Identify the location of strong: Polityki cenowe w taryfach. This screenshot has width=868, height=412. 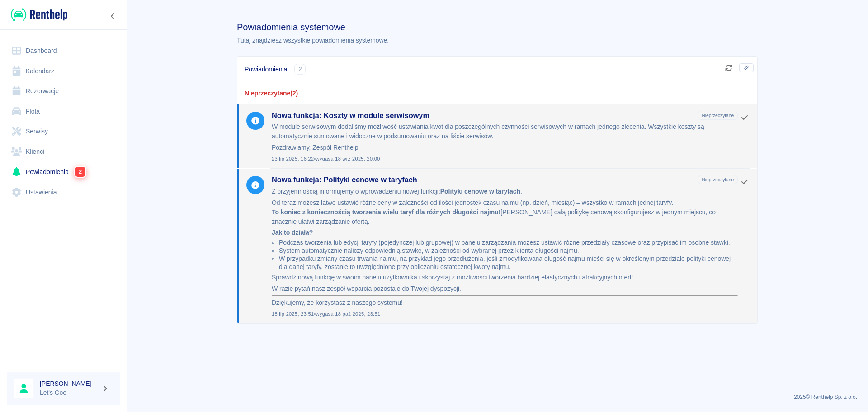
(480, 191).